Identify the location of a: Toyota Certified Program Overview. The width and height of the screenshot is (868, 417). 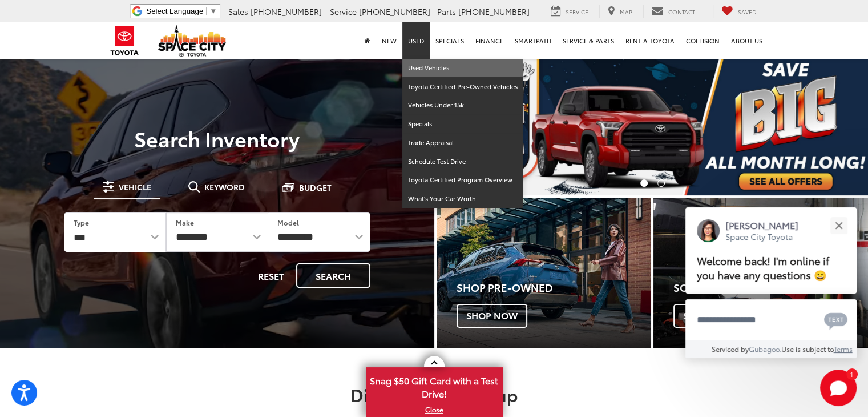
(462, 180).